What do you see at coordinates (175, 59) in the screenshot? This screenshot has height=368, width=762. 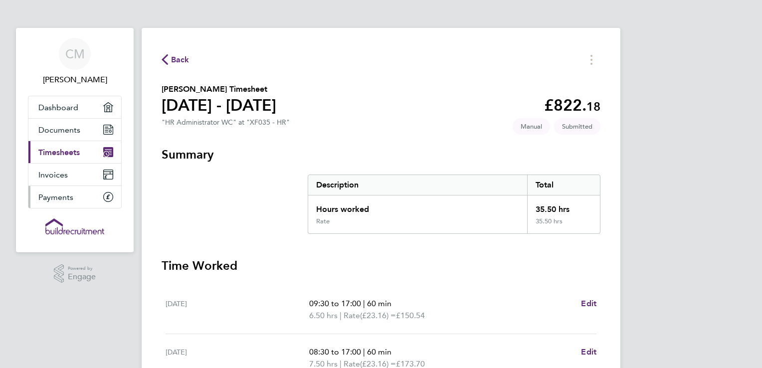 I see `button: Back` at bounding box center [175, 59].